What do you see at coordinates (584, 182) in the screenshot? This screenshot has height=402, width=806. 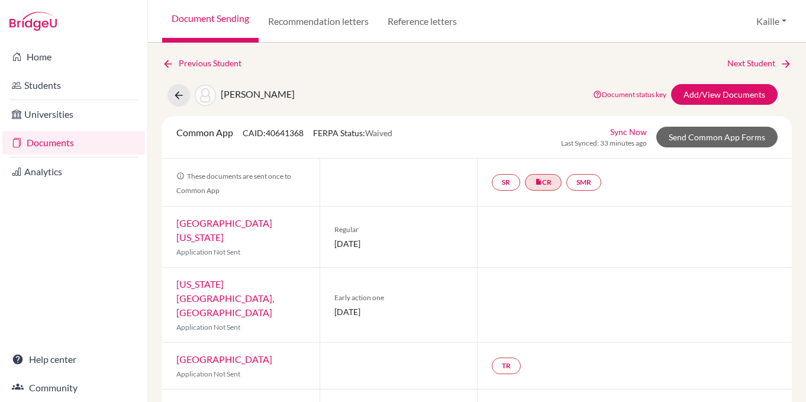 I see `a: SMR` at bounding box center [584, 182].